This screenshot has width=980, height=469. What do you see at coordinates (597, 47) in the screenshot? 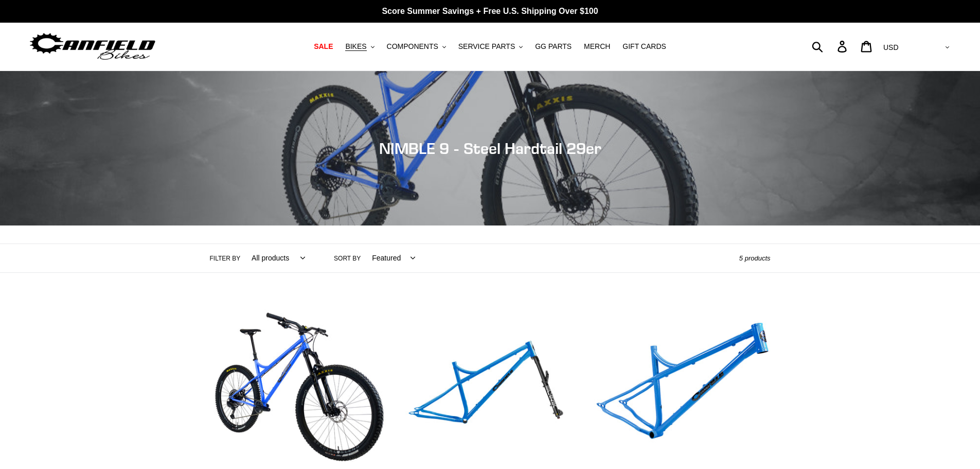
I see `a: MERCH` at bounding box center [597, 47].